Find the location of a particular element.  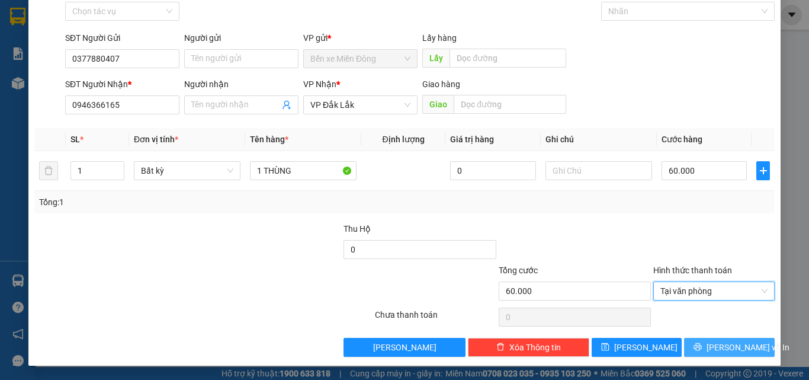

span: delete is located at coordinates (500, 347).